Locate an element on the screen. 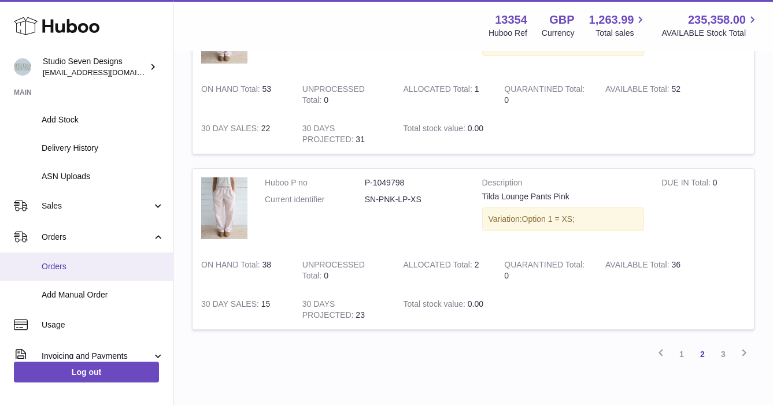 This screenshot has height=405, width=773. a: Log out is located at coordinates (86, 372).